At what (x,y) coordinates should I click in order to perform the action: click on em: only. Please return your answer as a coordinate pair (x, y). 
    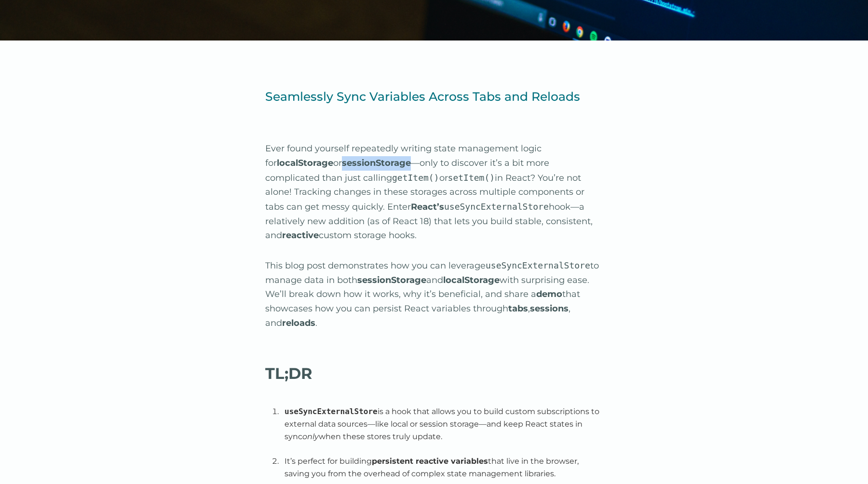
    Looking at the image, I should click on (311, 436).